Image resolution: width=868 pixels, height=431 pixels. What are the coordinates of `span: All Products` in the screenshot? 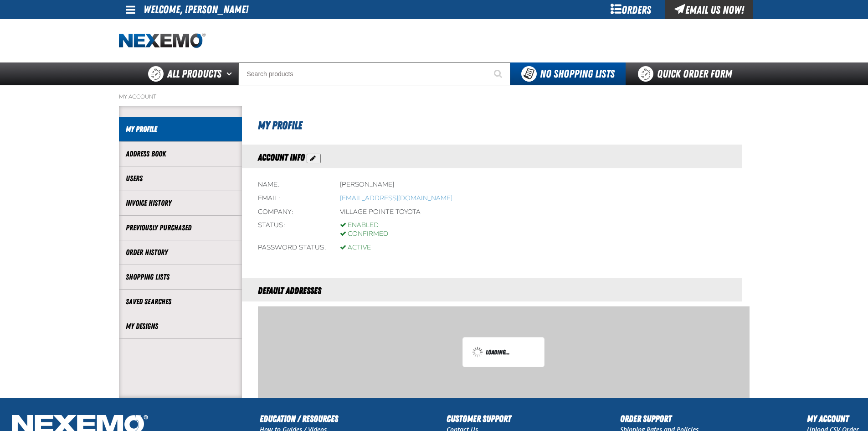 It's located at (194, 74).